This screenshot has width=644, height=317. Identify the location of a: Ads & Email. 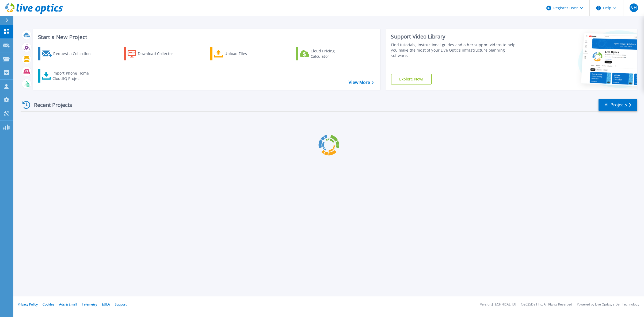
(68, 304).